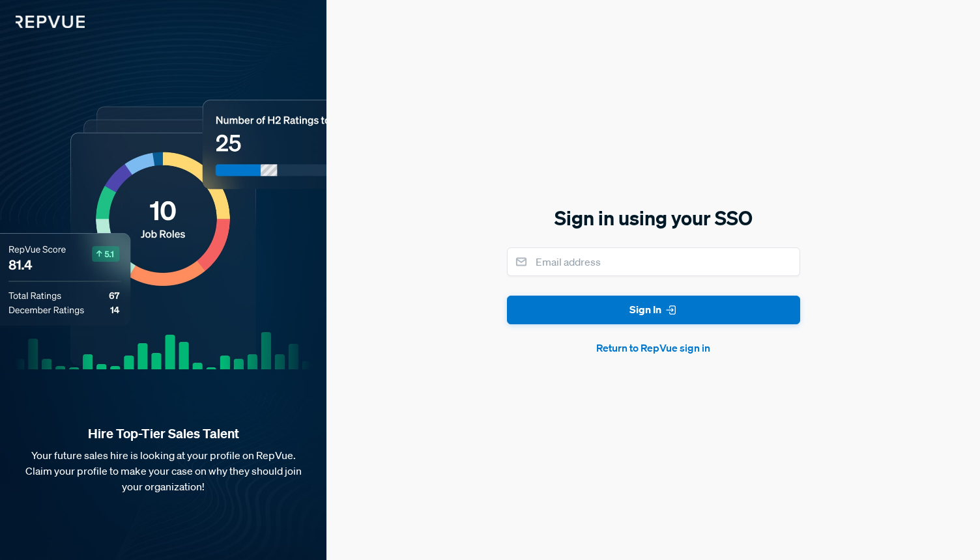  I want to click on strong: Hire Top-Tier Sales Talent, so click(163, 434).